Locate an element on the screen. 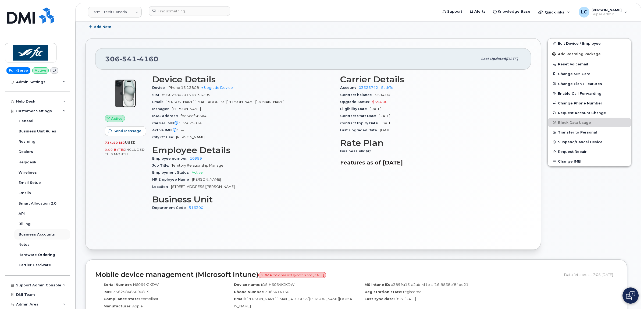 The width and height of the screenshot is (644, 309). span: iPhone 15 128GB is located at coordinates (184, 88).